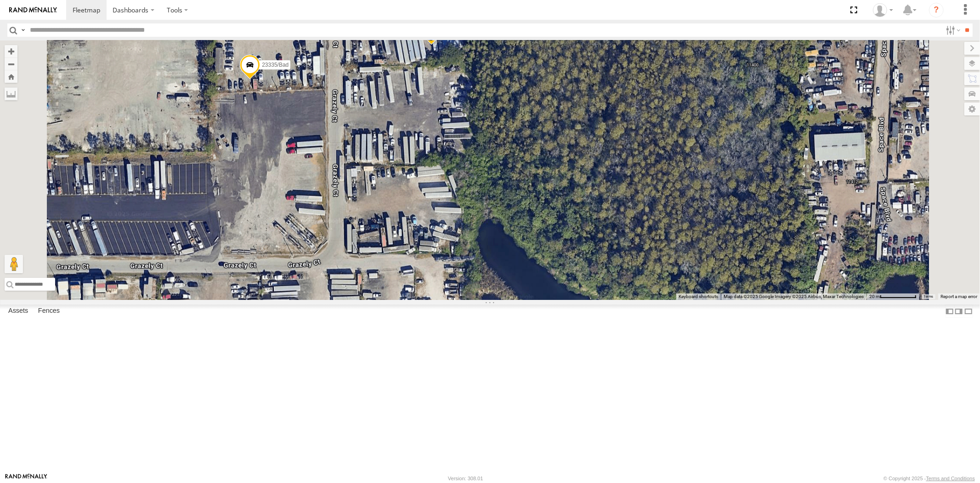  I want to click on label: Dock Summary Table to the Right, so click(959, 311).